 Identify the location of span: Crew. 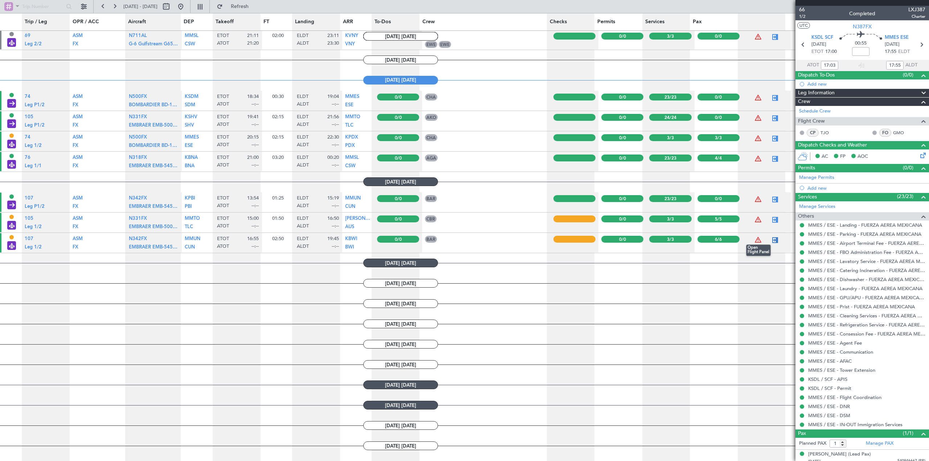
(804, 102).